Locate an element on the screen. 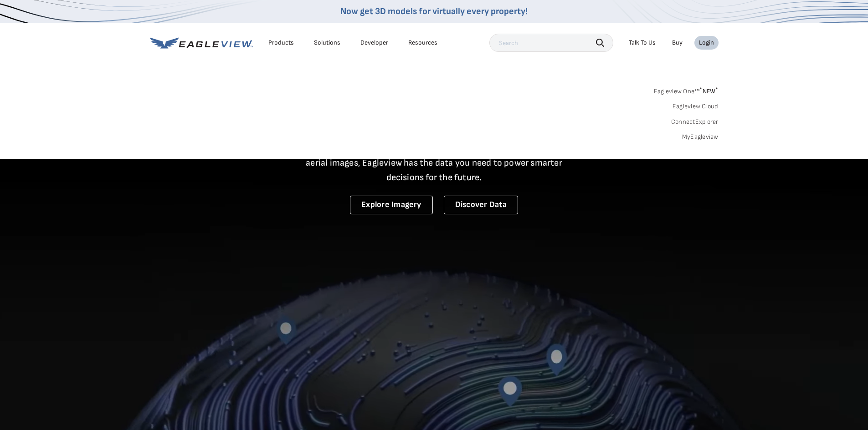 The width and height of the screenshot is (868, 430). a: Discover Data is located at coordinates (480, 205).